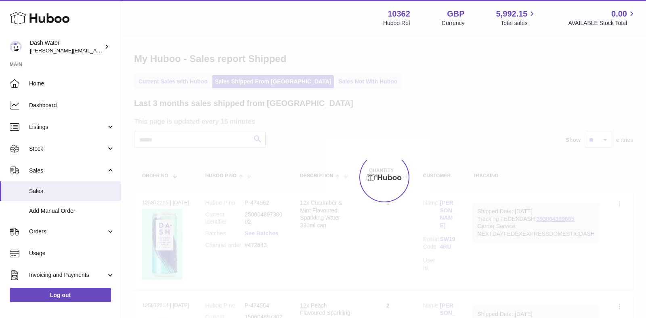 This screenshot has width=646, height=318. I want to click on span: 0.00, so click(618, 14).